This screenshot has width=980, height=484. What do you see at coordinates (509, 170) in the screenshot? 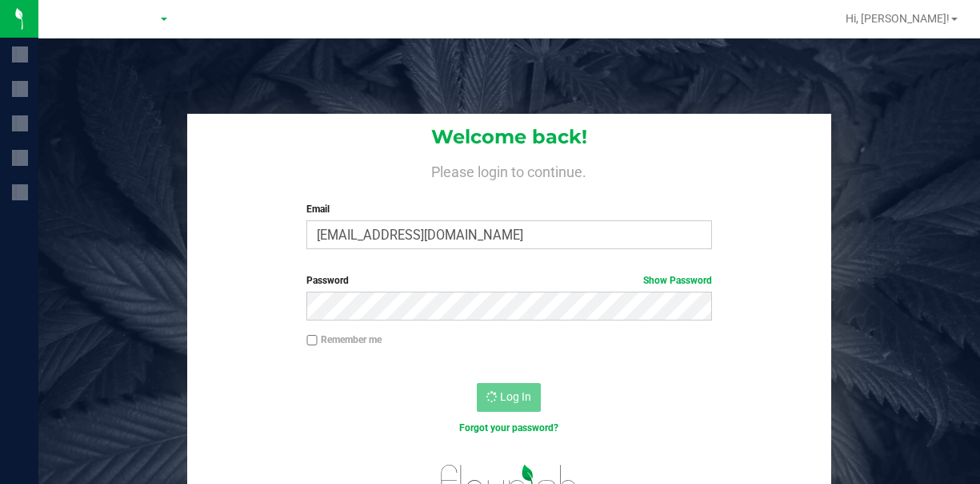
I see `h4: Please login to continue.` at bounding box center [509, 170].